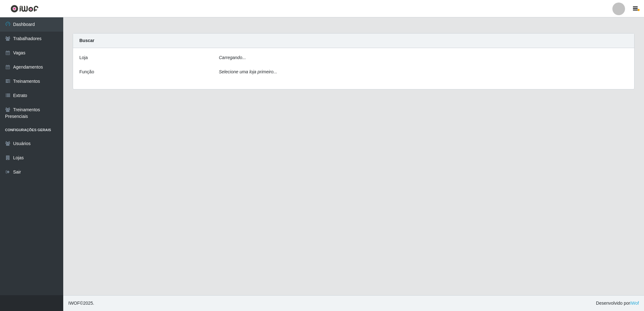 Image resolution: width=644 pixels, height=311 pixels. I want to click on img: CoreUI Logo, so click(24, 9).